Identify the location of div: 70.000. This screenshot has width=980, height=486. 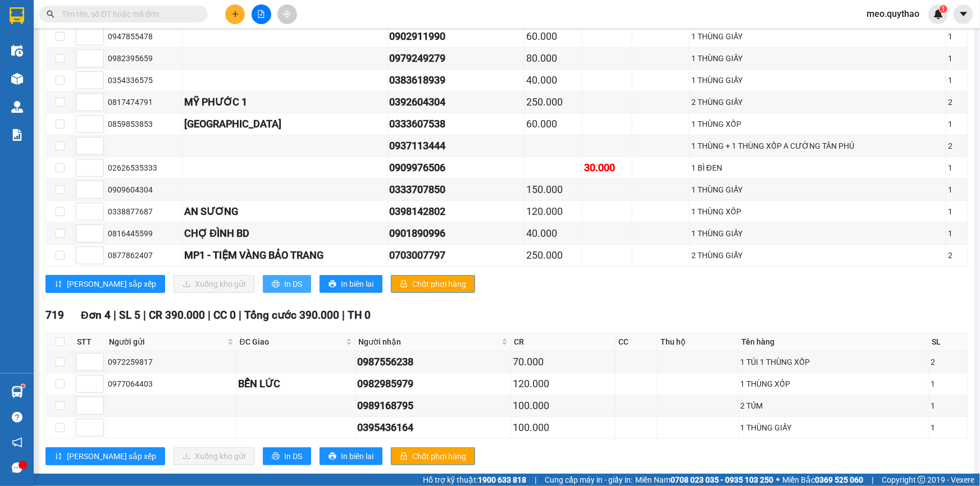
(563, 362).